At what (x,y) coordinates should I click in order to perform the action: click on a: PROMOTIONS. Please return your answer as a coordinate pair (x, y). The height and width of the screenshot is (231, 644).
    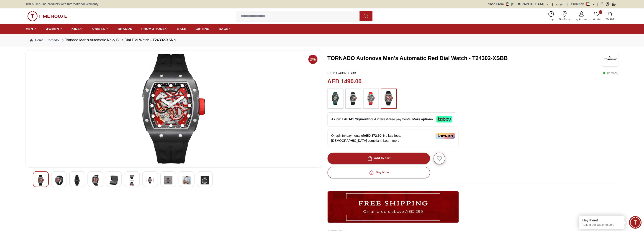
    Looking at the image, I should click on (155, 29).